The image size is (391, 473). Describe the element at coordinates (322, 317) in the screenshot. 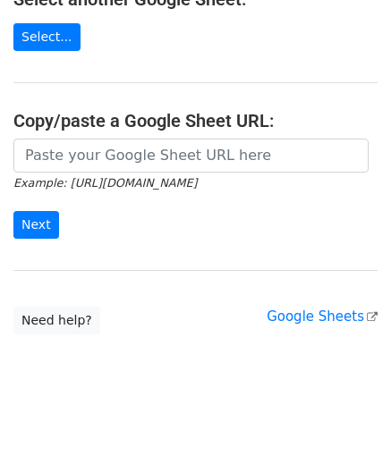

I see `a: Google Sheets` at that location.